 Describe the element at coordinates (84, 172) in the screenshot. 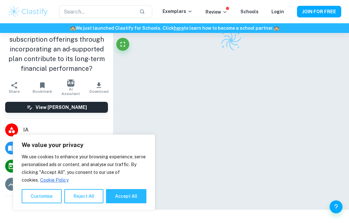

I see `div: We value your privacy` at that location.